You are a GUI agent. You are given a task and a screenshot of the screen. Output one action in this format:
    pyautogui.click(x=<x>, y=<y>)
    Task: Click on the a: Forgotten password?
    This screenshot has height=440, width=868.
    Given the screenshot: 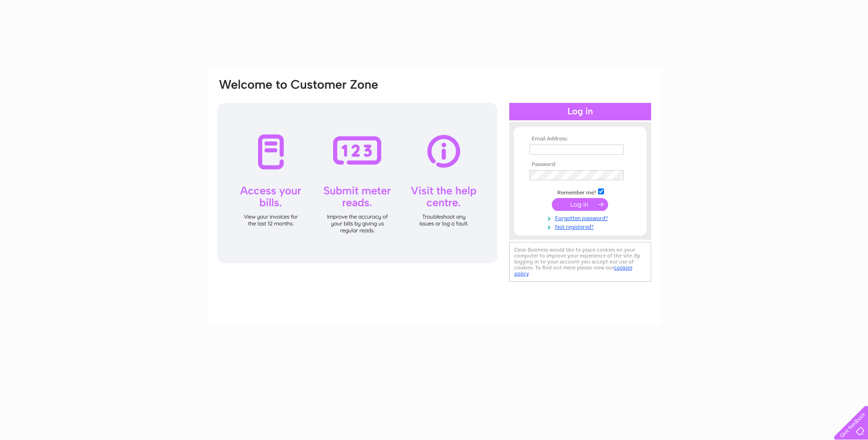 What is the action you would take?
    pyautogui.click(x=581, y=217)
    